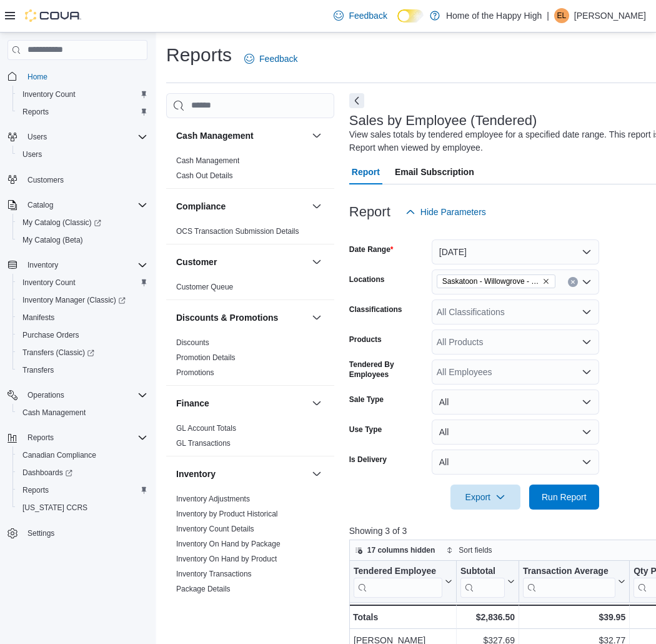 The width and height of the screenshot is (656, 644). I want to click on span: GL Account Totals, so click(206, 428).